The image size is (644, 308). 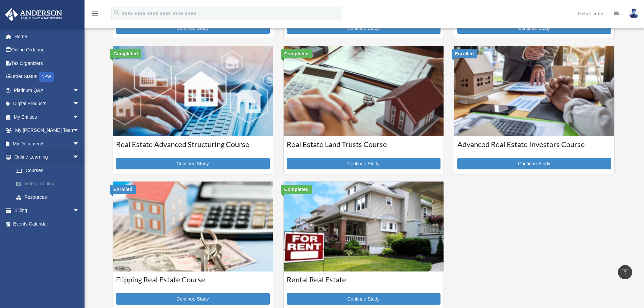 I want to click on a: Home, so click(x=47, y=36).